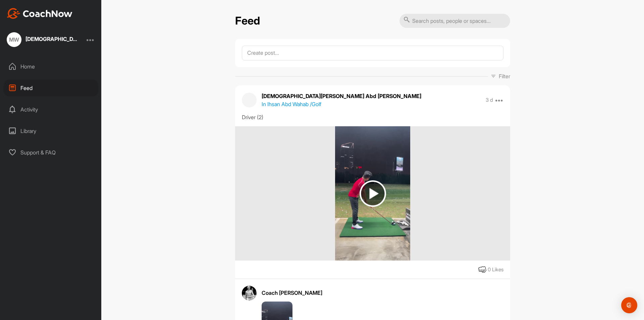 This screenshot has height=320, width=644. I want to click on div: 0 Likes, so click(496, 270).